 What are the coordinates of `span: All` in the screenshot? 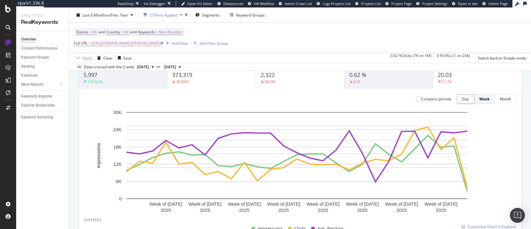 It's located at (126, 32).